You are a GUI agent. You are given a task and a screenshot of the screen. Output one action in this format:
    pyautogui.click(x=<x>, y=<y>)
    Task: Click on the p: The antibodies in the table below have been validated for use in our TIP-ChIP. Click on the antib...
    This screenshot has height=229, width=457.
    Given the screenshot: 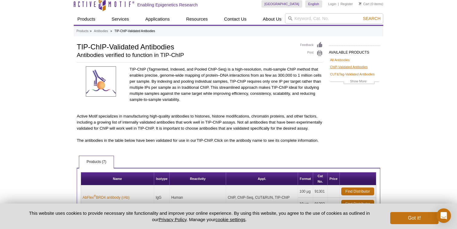 What is the action you would take?
    pyautogui.click(x=200, y=140)
    